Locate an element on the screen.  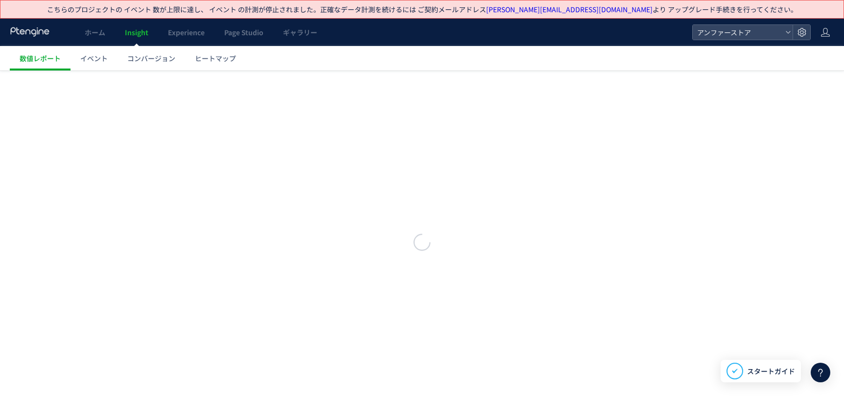
span: コンバージョン is located at coordinates (151, 58).